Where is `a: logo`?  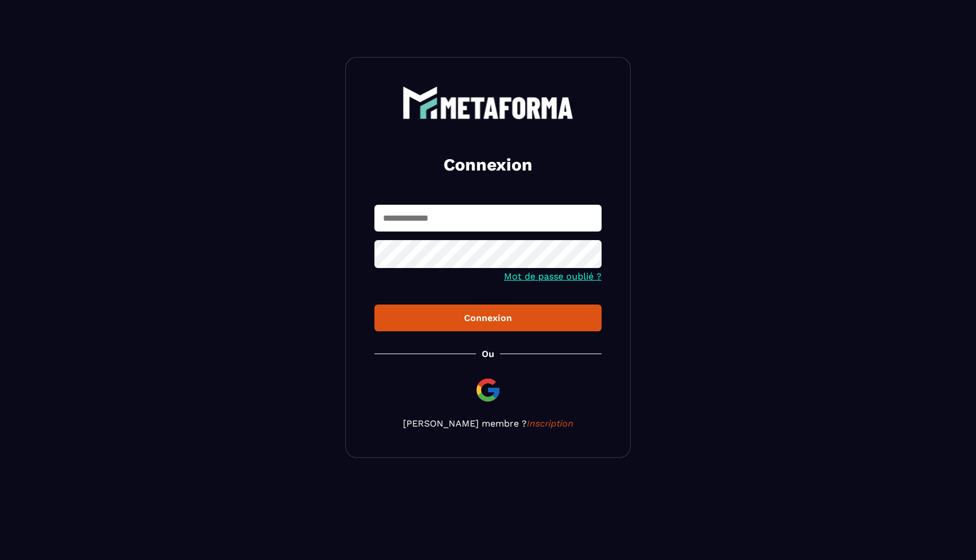 a: logo is located at coordinates (488, 103).